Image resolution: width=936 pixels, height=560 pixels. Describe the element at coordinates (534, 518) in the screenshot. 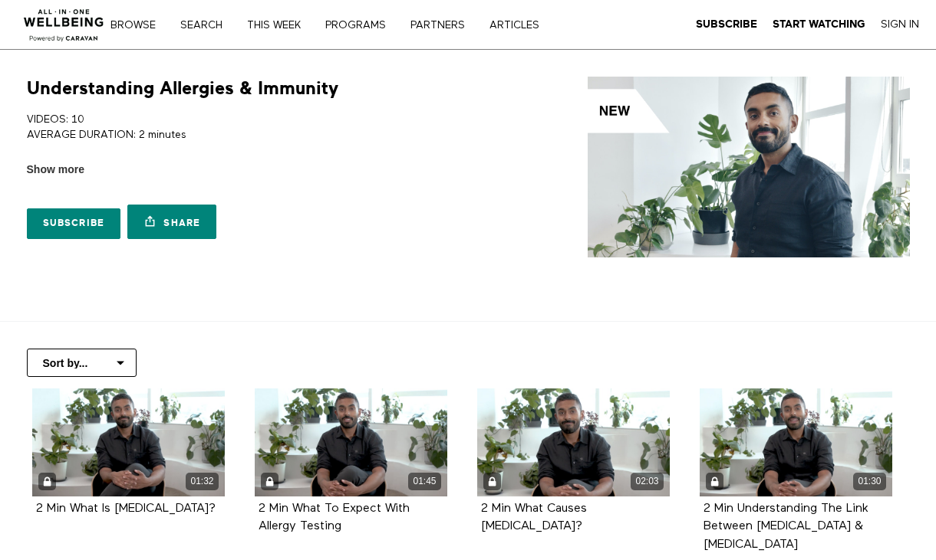

I see `strong: 2 Min What Causes Hives?` at that location.